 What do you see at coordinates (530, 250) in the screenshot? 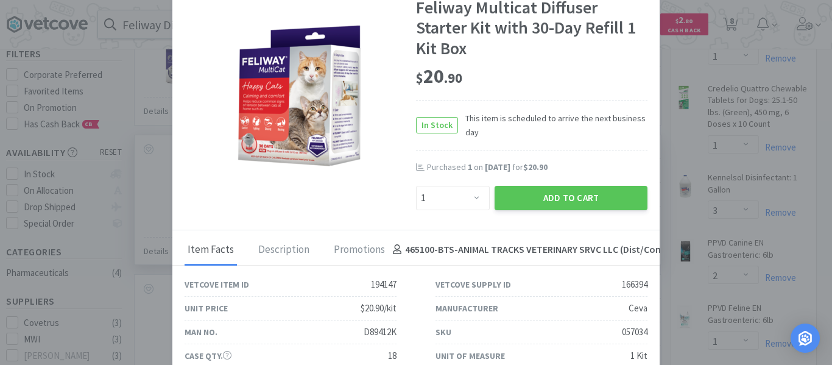
I see `h4: 465100-BTS - ANIMAL TRACKS VETERINARY SRVC LLC (Dist/Comp)` at bounding box center [530, 250].